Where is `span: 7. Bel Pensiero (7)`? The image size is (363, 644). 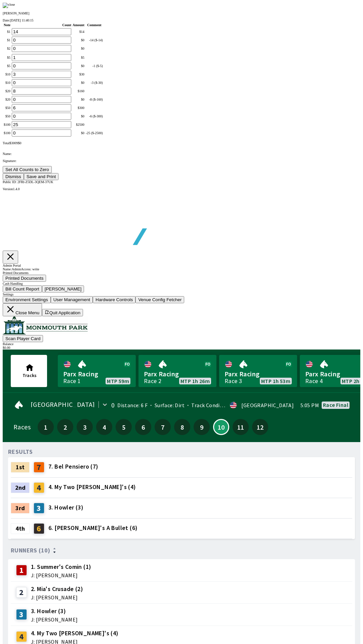 span: 7. Bel Pensiero (7) is located at coordinates (73, 466).